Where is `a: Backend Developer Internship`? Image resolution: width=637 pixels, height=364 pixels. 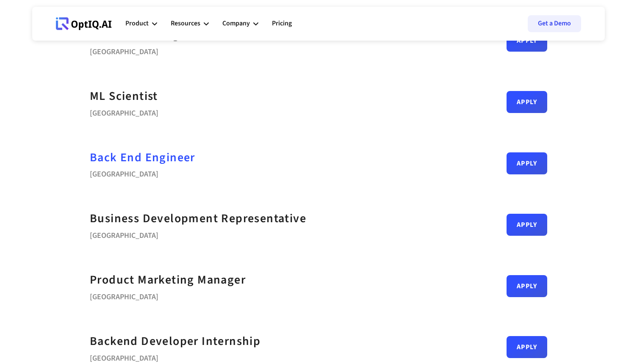 a: Backend Developer Internship is located at coordinates (175, 341).